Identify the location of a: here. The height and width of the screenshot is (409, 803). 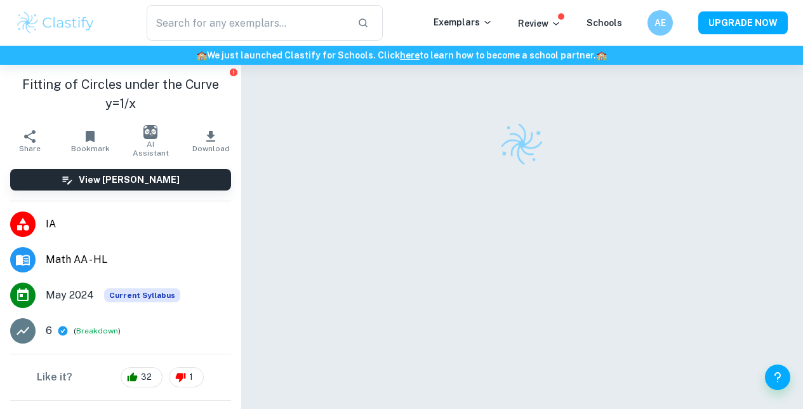
(409, 55).